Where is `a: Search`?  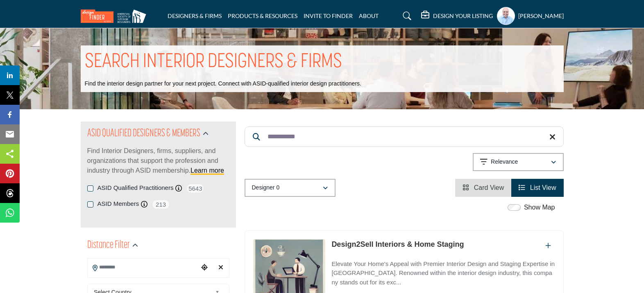
a: Search is located at coordinates (405, 16).